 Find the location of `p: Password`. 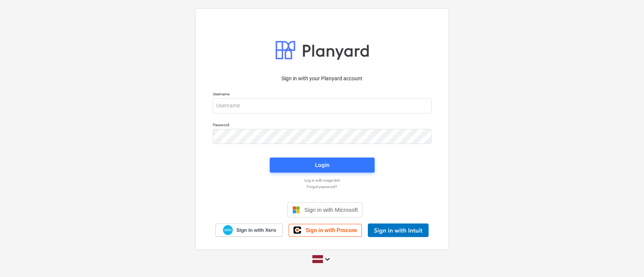

p: Password is located at coordinates (322, 126).